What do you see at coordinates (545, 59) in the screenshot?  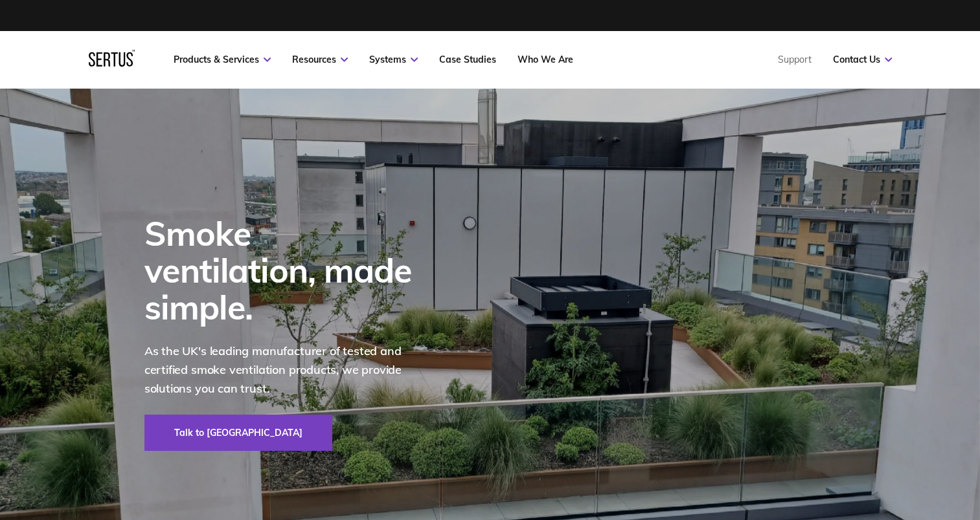 I see `a: Who We Are` at bounding box center [545, 59].